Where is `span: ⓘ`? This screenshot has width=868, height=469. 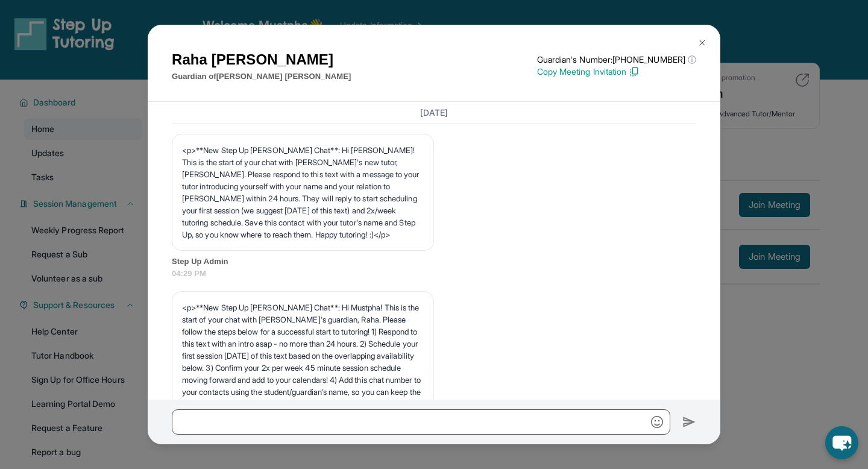
span: ⓘ is located at coordinates (691, 59).